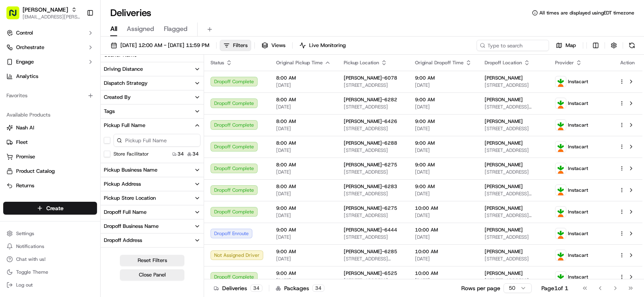  Describe the element at coordinates (217, 63) in the screenshot. I see `span: Status` at that location.